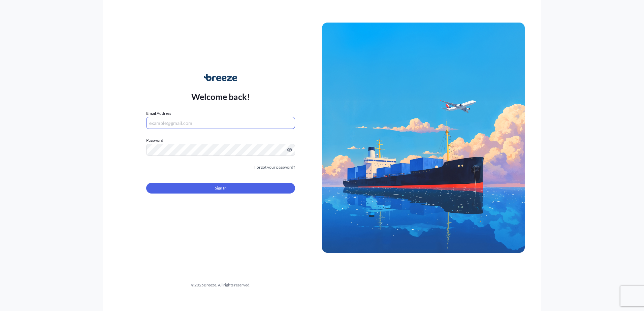 The height and width of the screenshot is (311, 644). What do you see at coordinates (290, 150) in the screenshot?
I see `button: Show password` at bounding box center [290, 150].